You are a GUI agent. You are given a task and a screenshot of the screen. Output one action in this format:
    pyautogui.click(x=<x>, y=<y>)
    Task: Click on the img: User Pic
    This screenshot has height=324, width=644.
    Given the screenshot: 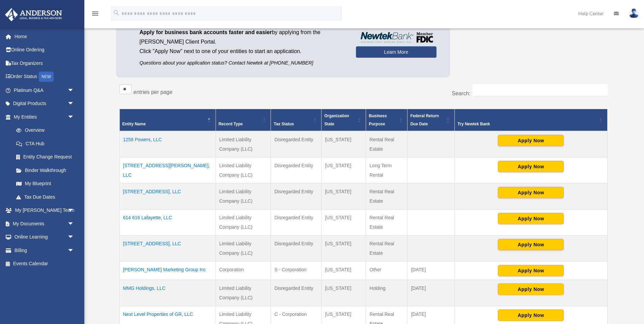 What is the action you would take?
    pyautogui.click(x=635, y=13)
    